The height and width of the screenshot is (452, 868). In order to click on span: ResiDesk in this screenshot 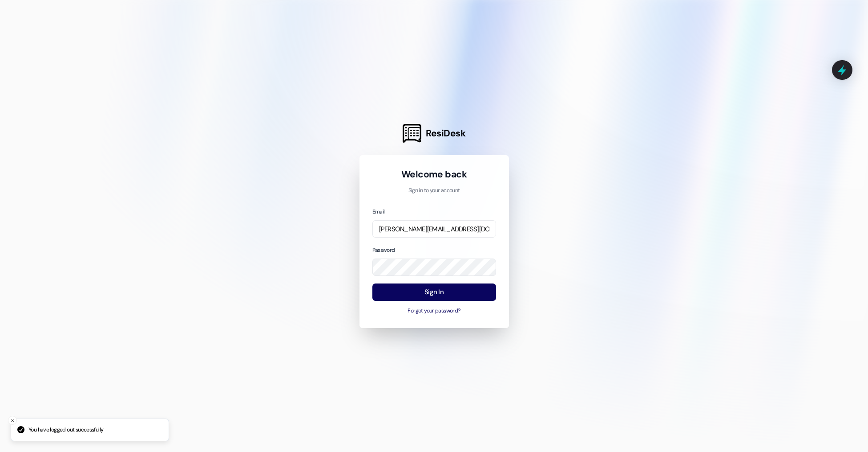, I will do `click(446, 133)`.